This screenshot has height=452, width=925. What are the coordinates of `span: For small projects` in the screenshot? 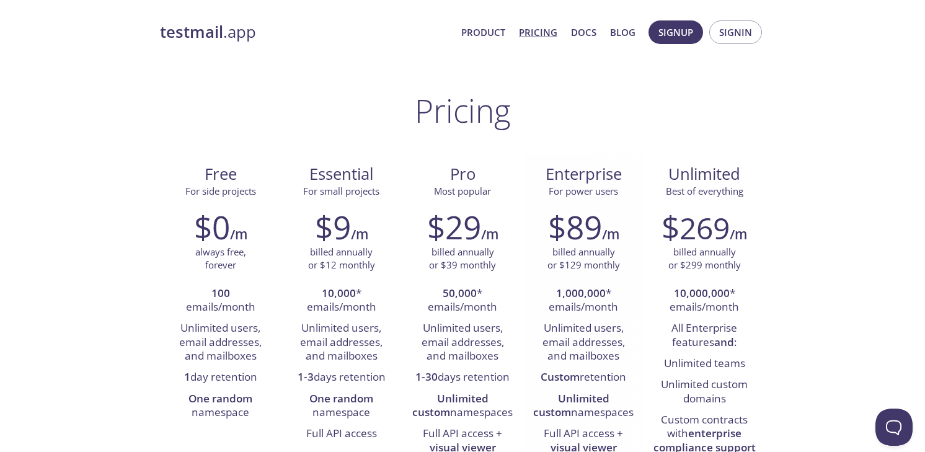 It's located at (341, 191).